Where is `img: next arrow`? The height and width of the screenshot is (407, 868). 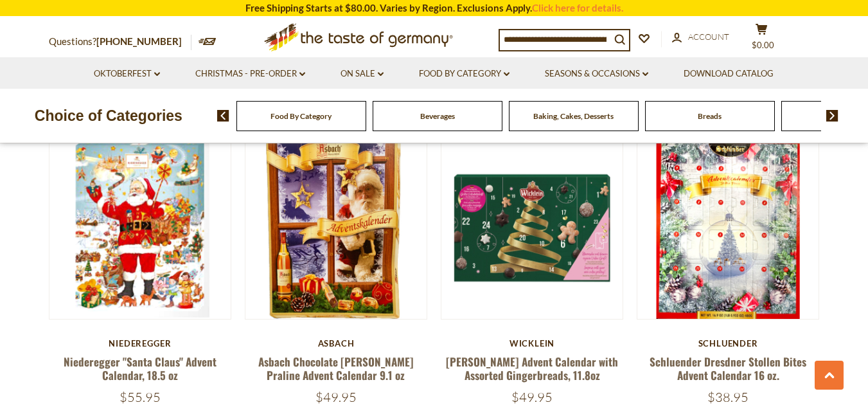 img: next arrow is located at coordinates (832, 115).